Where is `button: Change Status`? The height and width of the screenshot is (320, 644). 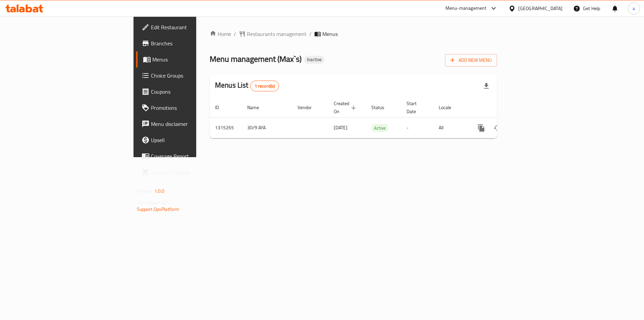 button: Change Status is located at coordinates (498, 128).